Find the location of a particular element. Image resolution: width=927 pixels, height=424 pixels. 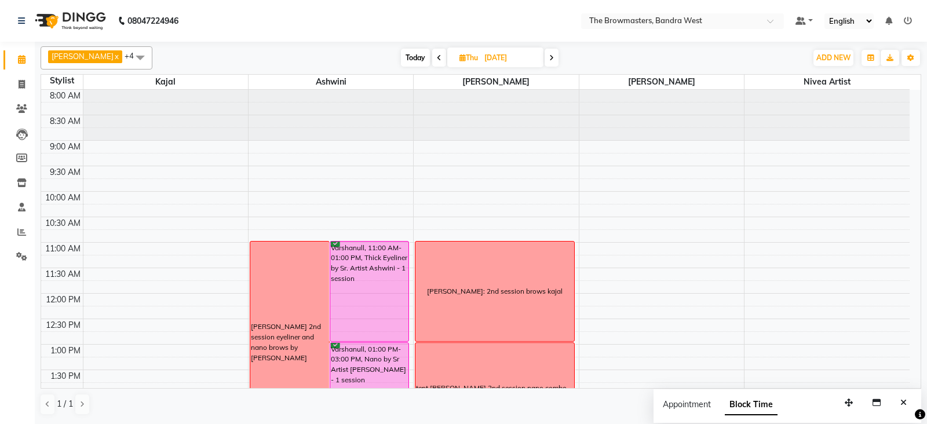

span: 1 / 1 is located at coordinates (65, 404).